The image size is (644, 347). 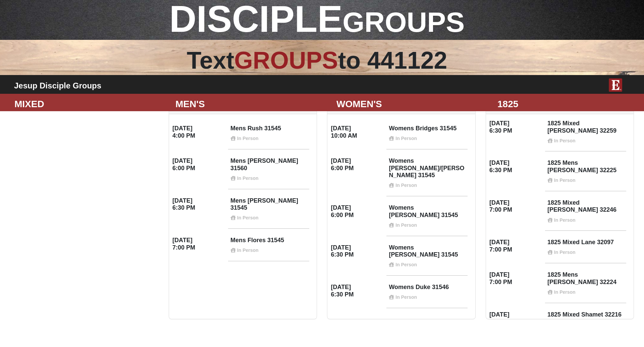 I want to click on div: WOMEN'S, so click(x=412, y=104).